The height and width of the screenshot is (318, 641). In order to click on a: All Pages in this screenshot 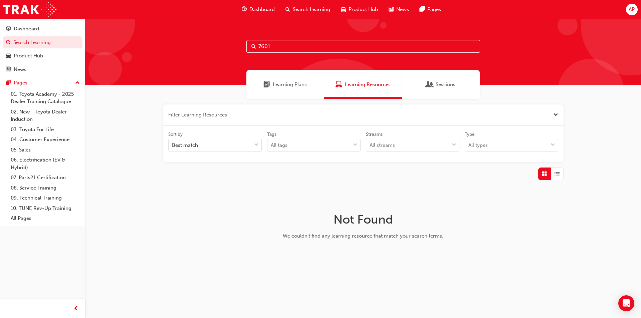, I will do `click(45, 218)`.